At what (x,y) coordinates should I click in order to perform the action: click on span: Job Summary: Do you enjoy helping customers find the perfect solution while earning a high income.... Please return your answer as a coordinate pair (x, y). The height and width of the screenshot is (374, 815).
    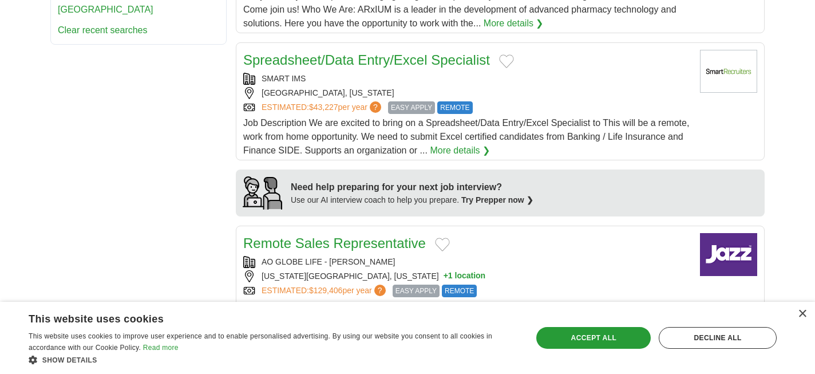
    Looking at the image, I should click on (461, 319).